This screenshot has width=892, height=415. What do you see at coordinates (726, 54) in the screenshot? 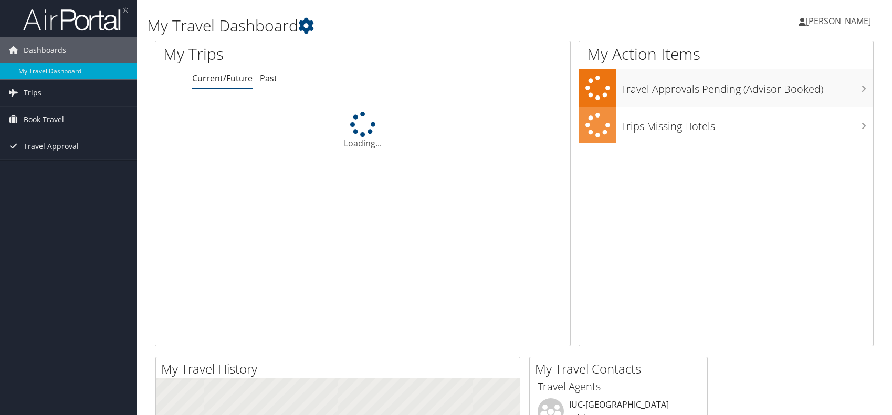
I see `h1: My Action Items` at bounding box center [726, 54].